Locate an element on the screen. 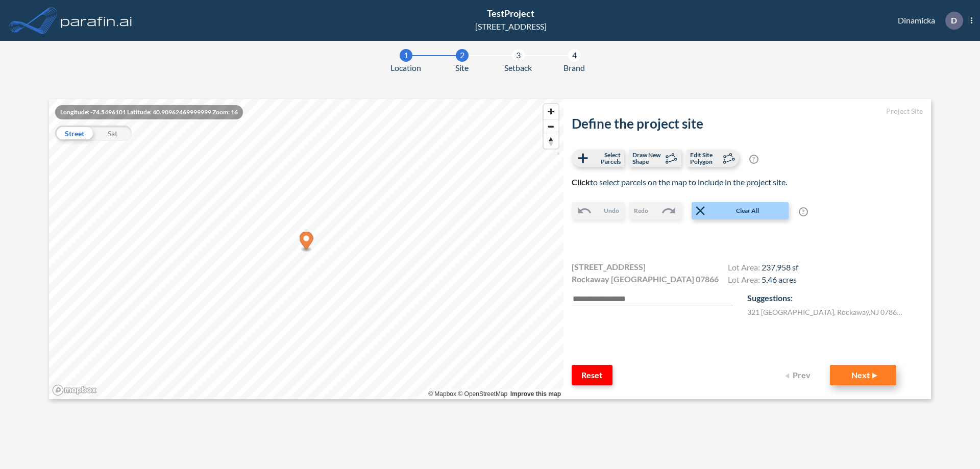 This screenshot has width=980, height=469. span: Reset bearing to north is located at coordinates (551, 141).